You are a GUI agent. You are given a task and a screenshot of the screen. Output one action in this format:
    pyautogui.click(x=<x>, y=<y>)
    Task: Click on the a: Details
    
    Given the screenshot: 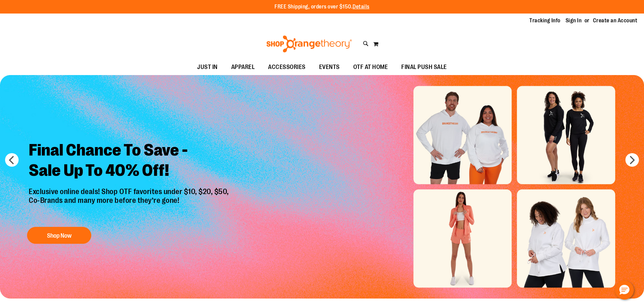 What is the action you would take?
    pyautogui.click(x=361, y=7)
    